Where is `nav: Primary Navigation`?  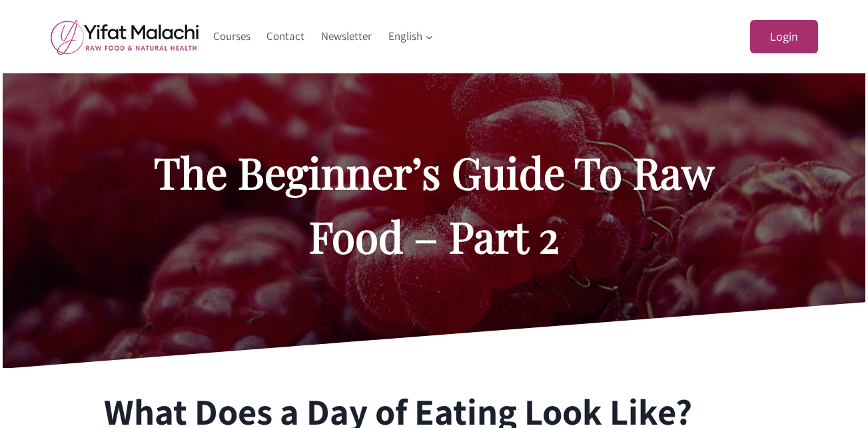 nav: Primary Navigation is located at coordinates (323, 36).